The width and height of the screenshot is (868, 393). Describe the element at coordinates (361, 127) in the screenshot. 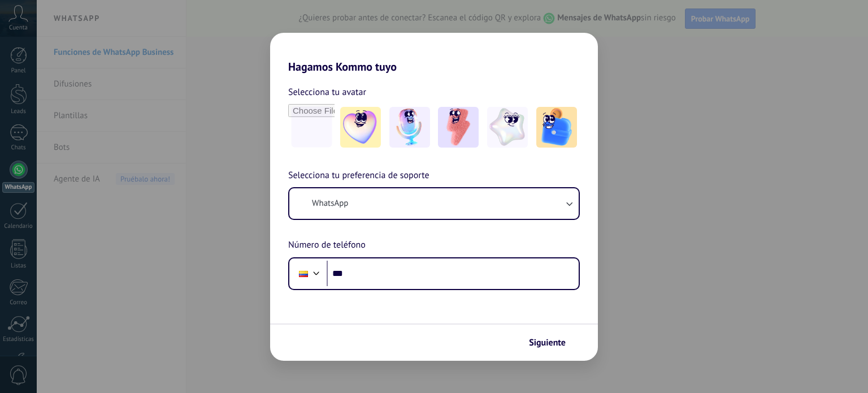

I see `img: -1.jpeg` at that location.